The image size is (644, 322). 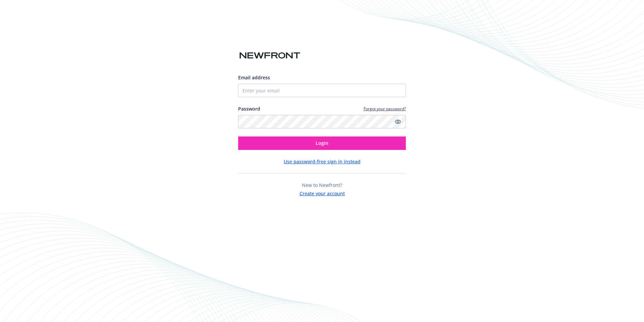 I want to click on input: Enter your password, so click(x=322, y=122).